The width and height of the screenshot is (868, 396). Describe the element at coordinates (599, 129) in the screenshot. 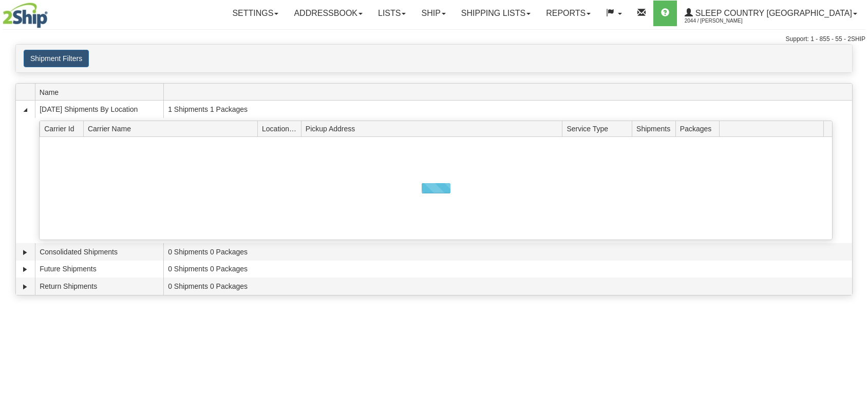

I see `span: Service Type` at that location.